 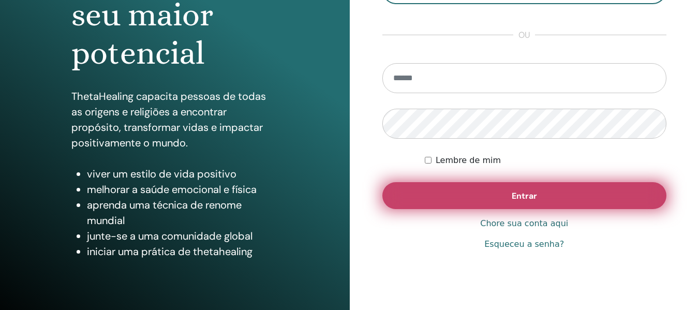 What do you see at coordinates (164, 213) in the screenshot?
I see `font: aprenda uma técnica de renome mundial` at bounding box center [164, 213].